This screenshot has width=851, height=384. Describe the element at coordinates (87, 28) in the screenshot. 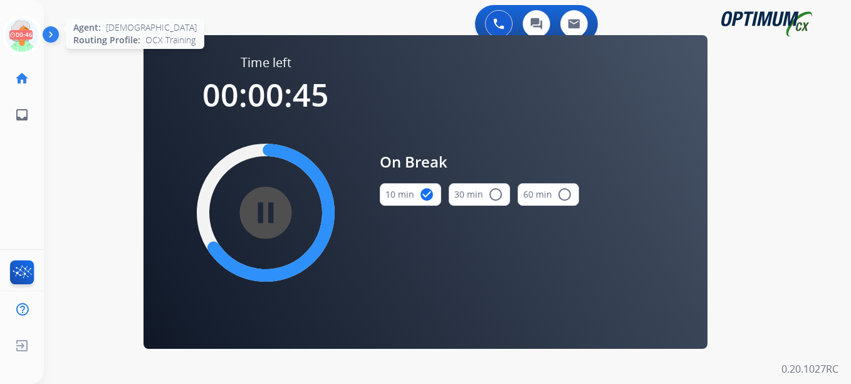

I see `span: Agent:` at that location.